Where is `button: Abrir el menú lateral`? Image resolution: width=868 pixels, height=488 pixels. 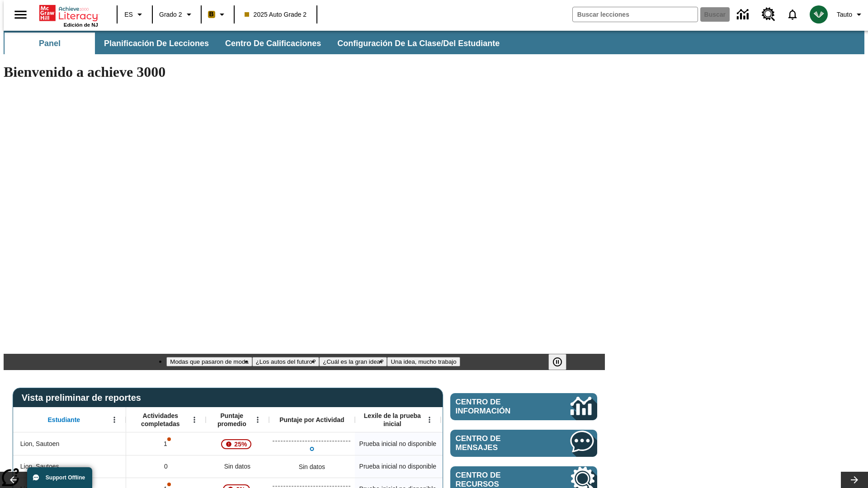 button: Abrir el menú lateral is located at coordinates (20, 14).